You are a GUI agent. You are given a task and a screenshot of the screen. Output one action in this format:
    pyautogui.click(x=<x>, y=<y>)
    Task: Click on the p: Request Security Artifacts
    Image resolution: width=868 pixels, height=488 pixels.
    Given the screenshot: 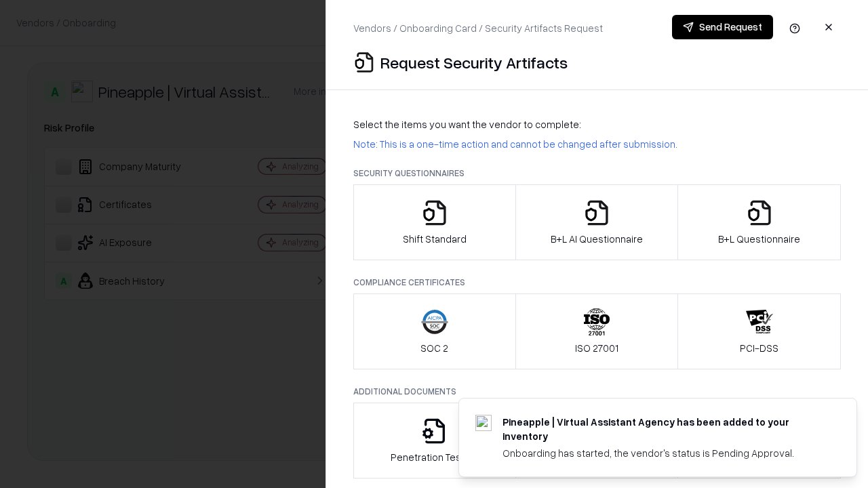 What is the action you would take?
    pyautogui.click(x=474, y=62)
    